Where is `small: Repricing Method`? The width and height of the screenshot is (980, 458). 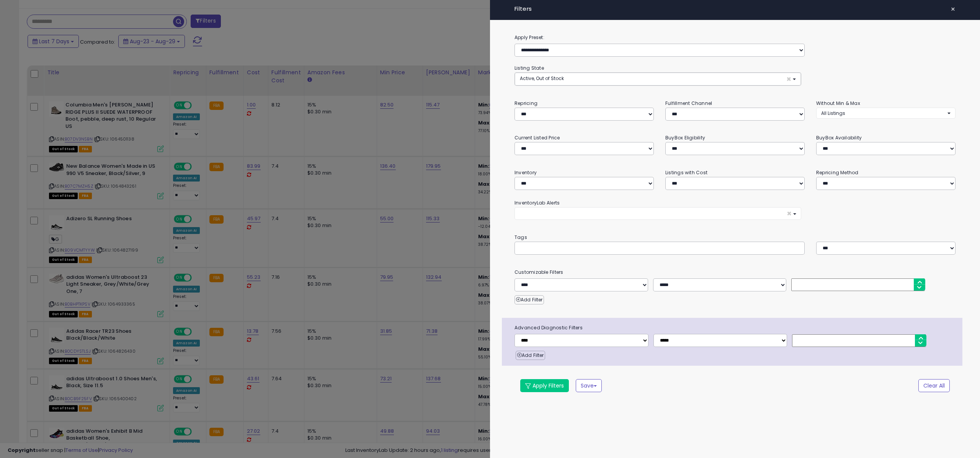
small: Repricing Method is located at coordinates (837, 172).